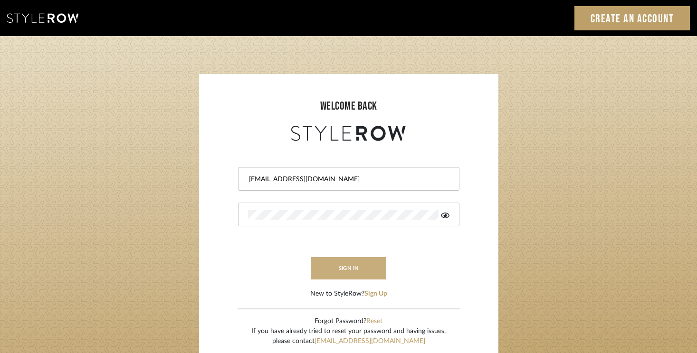  Describe the element at coordinates (348, 268) in the screenshot. I see `button: sign in` at that location.